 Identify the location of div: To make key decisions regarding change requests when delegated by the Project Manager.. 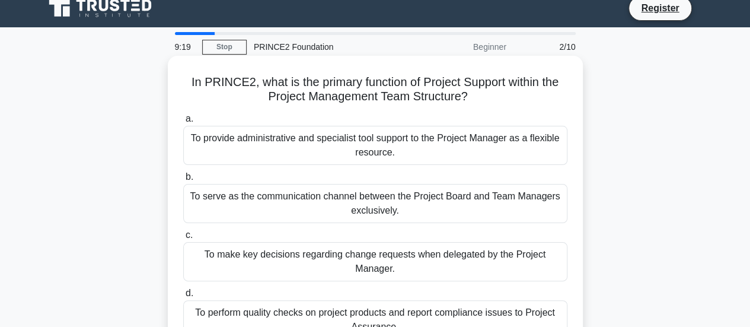
(375, 262).